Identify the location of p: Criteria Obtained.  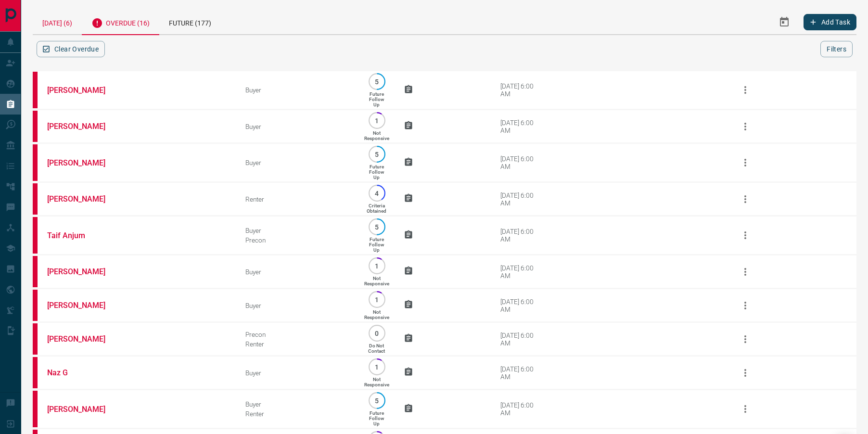
(376, 208).